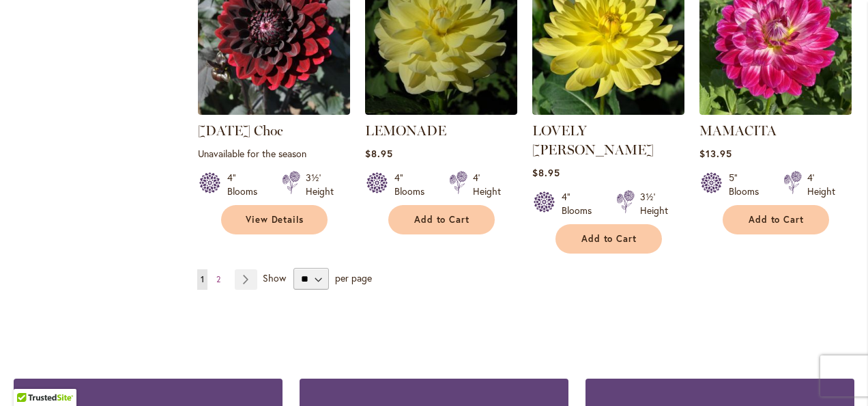 The height and width of the screenshot is (406, 868). Describe the element at coordinates (274, 153) in the screenshot. I see `p: Unavailable for the season` at that location.